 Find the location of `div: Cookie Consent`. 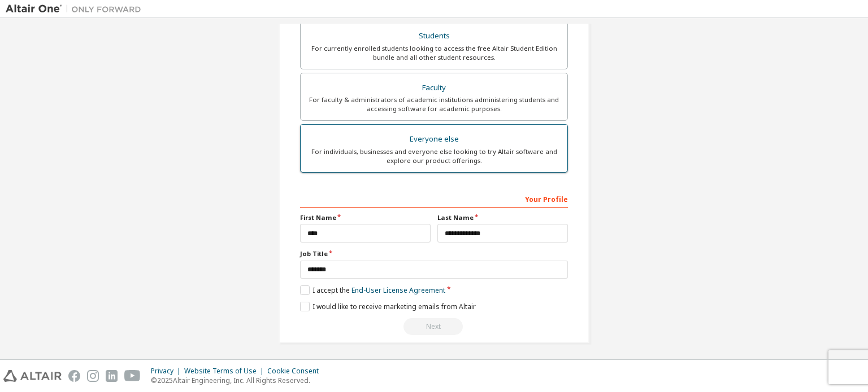

div: Cookie Consent is located at coordinates (296, 372).